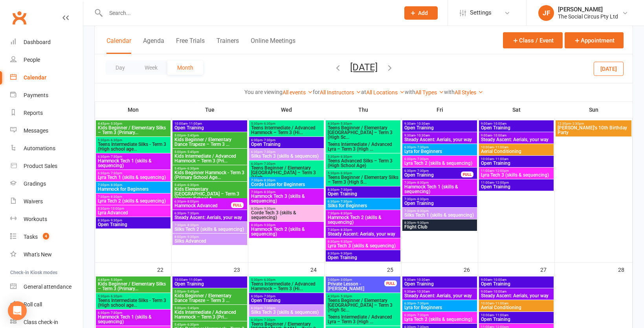  What do you see at coordinates (133, 123) in the screenshot?
I see `span: 4:45pm` at bounding box center [133, 123].